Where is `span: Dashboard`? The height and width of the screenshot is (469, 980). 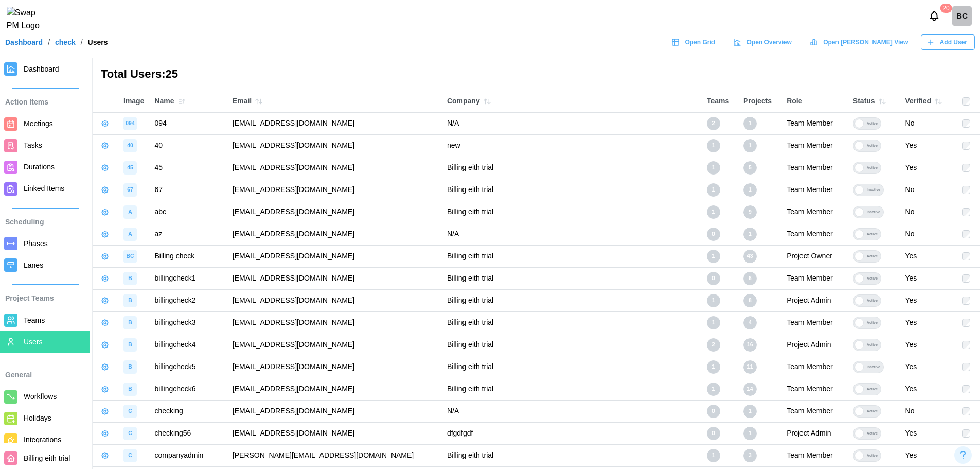 span: Dashboard is located at coordinates (41, 69).